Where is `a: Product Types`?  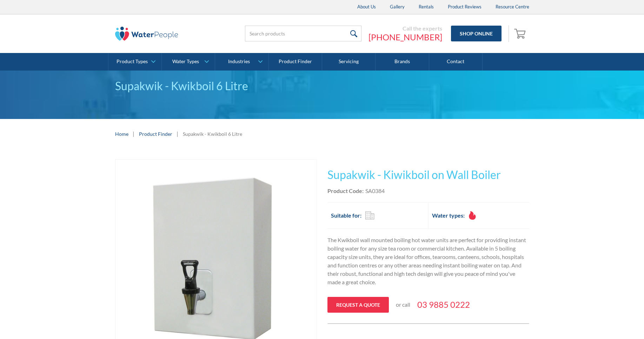 a: Product Types is located at coordinates (135, 62).